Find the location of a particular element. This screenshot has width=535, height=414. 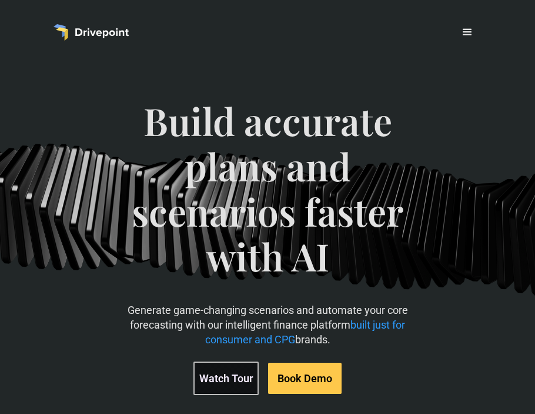

div: menu is located at coordinates (468, 32).